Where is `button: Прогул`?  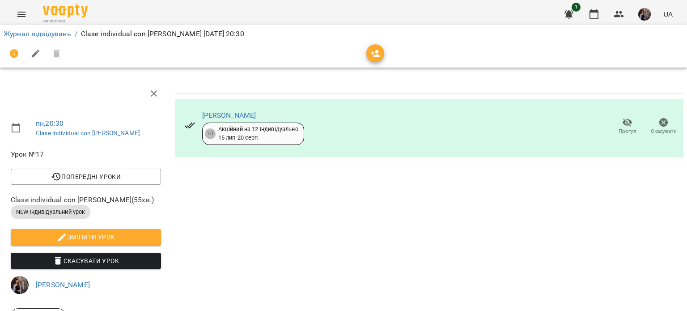
button: Прогул is located at coordinates (627, 127).